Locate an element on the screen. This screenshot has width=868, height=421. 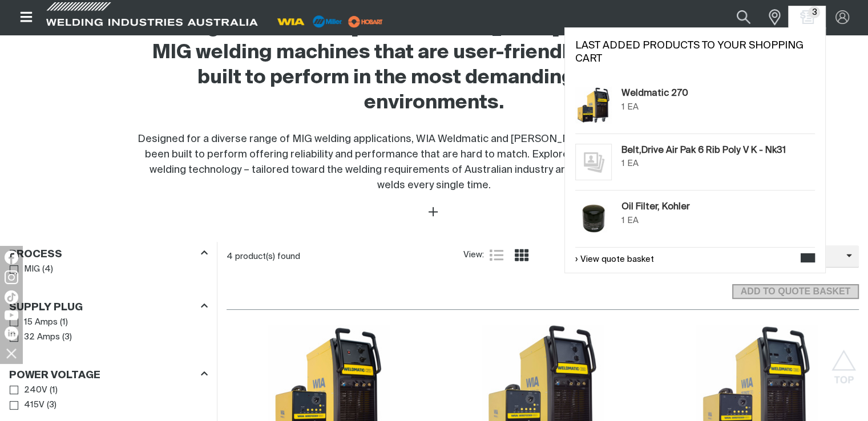
a: Weldmatic 270 is located at coordinates (654, 93).